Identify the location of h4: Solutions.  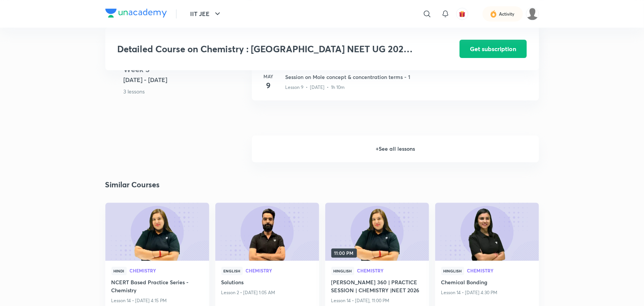
(267, 283).